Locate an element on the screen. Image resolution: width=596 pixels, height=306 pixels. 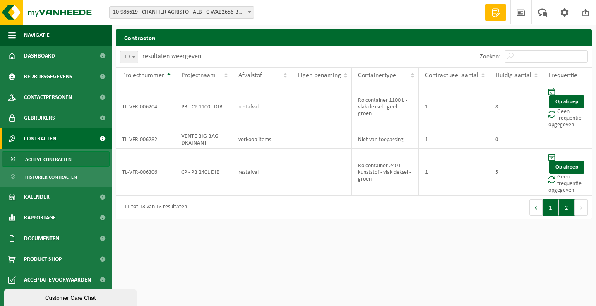
span: Historiek contracten is located at coordinates (51, 177).